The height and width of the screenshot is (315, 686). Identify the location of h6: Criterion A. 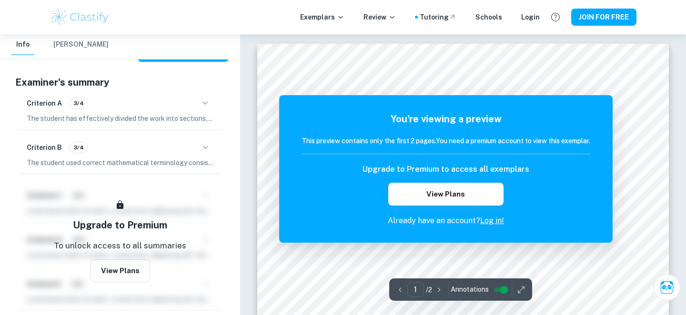
(44, 103).